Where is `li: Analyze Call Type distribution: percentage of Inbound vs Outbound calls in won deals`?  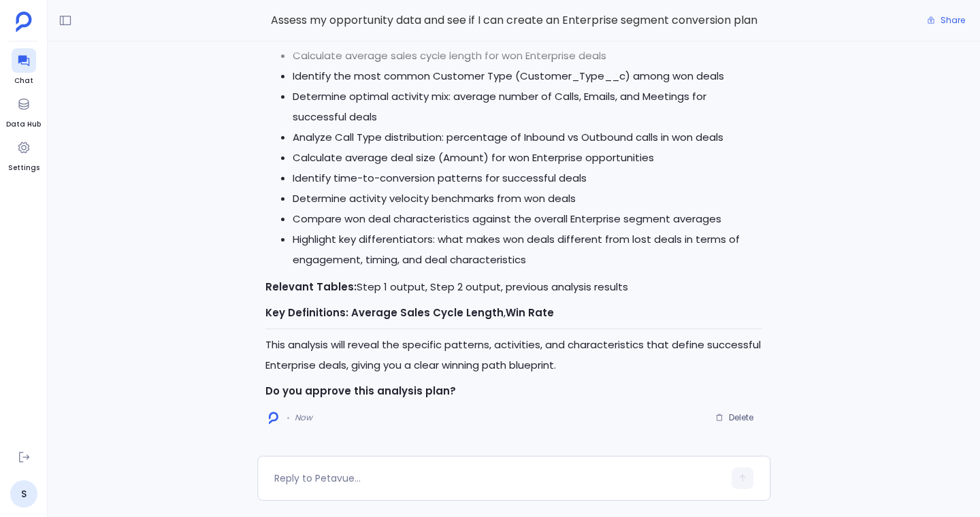 li: Analyze Call Type distribution: percentage of Inbound vs Outbound calls in won deals is located at coordinates (527, 137).